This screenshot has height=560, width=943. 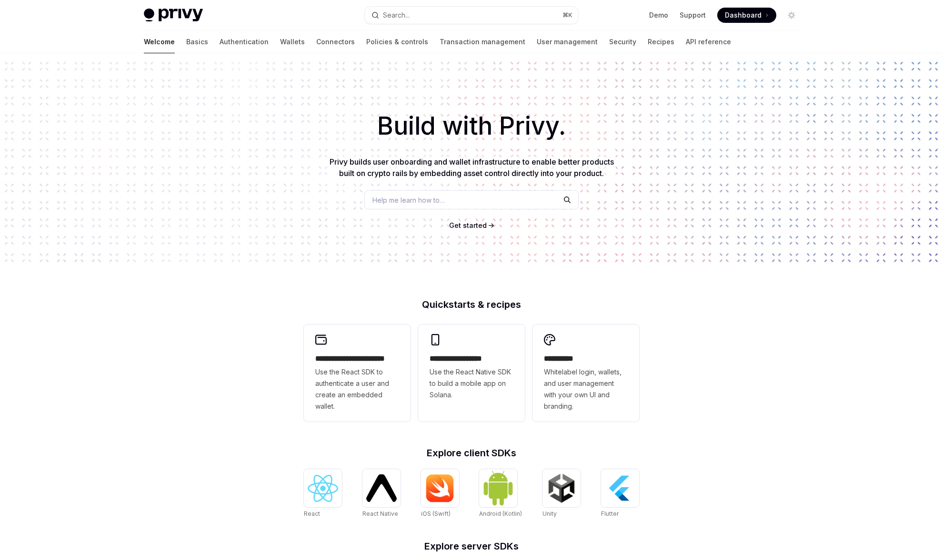 What do you see at coordinates (709, 42) in the screenshot?
I see `a: API reference` at bounding box center [709, 42].